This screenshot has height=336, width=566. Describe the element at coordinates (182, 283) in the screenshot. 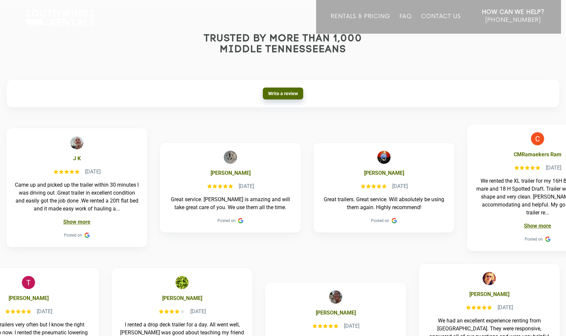

I see `img: Ben Vz` at that location.